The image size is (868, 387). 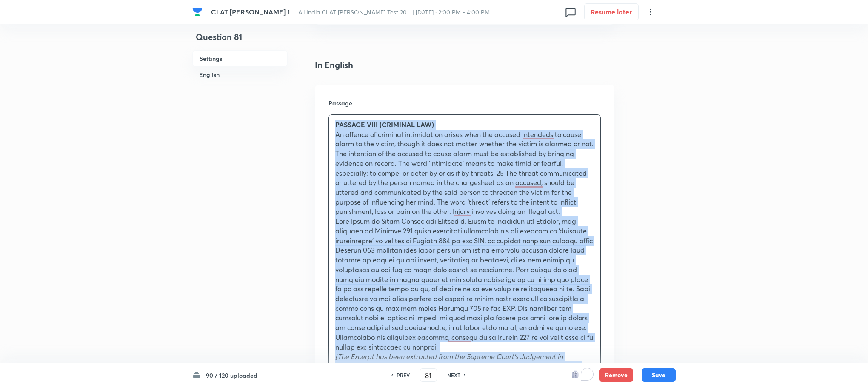 What do you see at coordinates (240, 40) in the screenshot?
I see `h4: Question 81` at bounding box center [240, 40].